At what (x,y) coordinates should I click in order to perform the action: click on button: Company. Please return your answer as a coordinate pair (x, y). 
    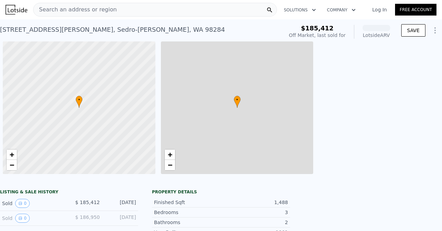
    Looking at the image, I should click on (341, 10).